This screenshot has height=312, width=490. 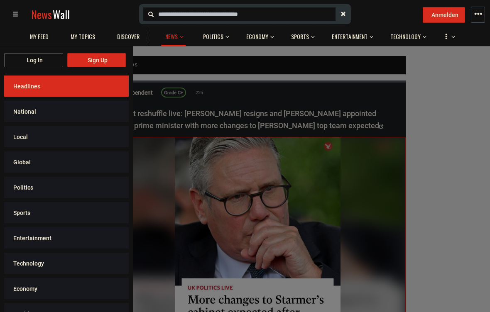 I want to click on button: Anmelden, so click(x=444, y=15).